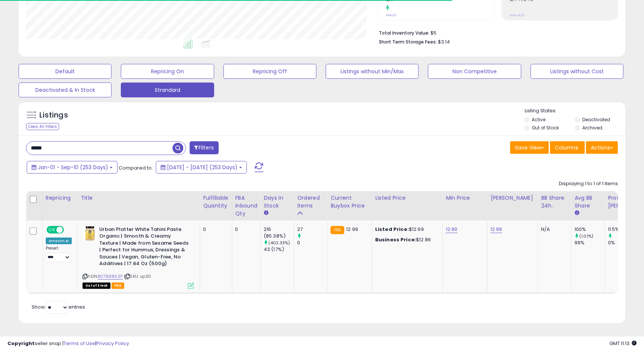  What do you see at coordinates (310, 202) in the screenshot?
I see `div: Ordered Items` at bounding box center [310, 202].